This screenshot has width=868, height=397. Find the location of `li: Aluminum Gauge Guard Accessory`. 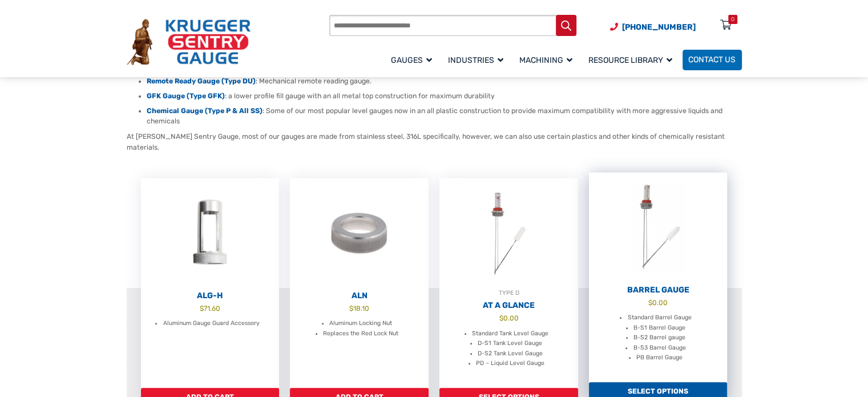

li: Aluminum Gauge Guard Accessory is located at coordinates (211, 323).